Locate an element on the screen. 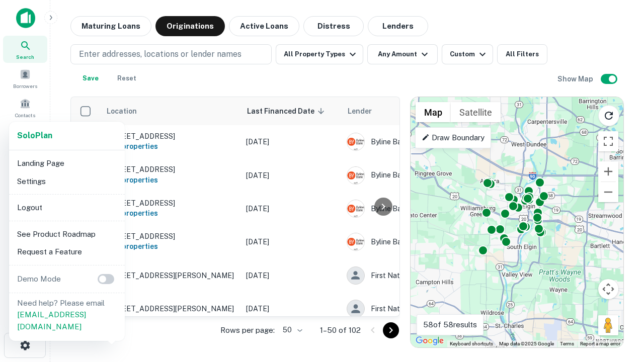  li: Landing Page is located at coordinates (67, 164).